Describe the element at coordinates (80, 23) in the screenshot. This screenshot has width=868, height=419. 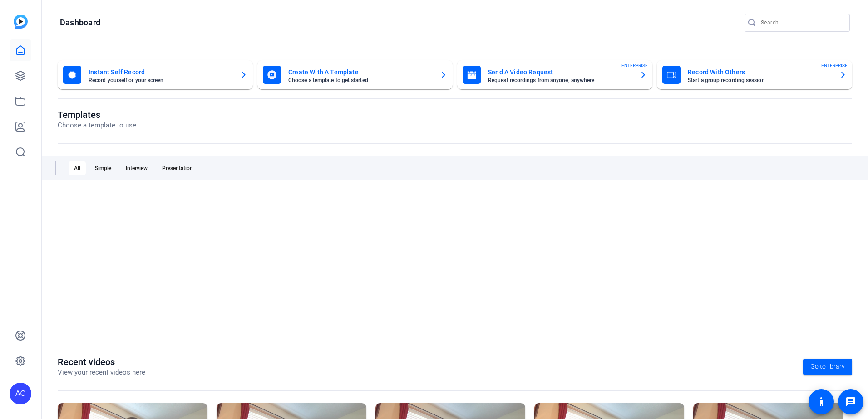
I see `h1: Dashboard` at that location.